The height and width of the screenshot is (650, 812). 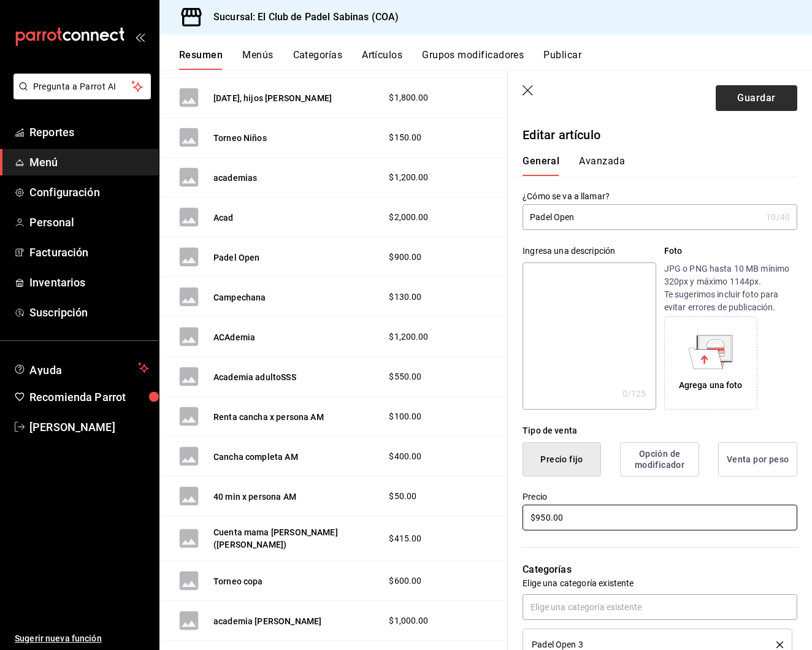 What do you see at coordinates (409, 98) in the screenshot?
I see `span: $1,800.00` at bounding box center [409, 98].